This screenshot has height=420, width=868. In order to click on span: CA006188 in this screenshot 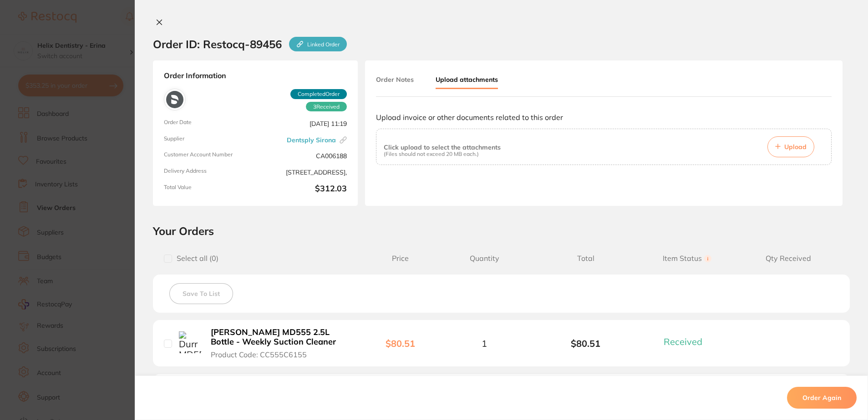, I will do `click(302, 156)`.